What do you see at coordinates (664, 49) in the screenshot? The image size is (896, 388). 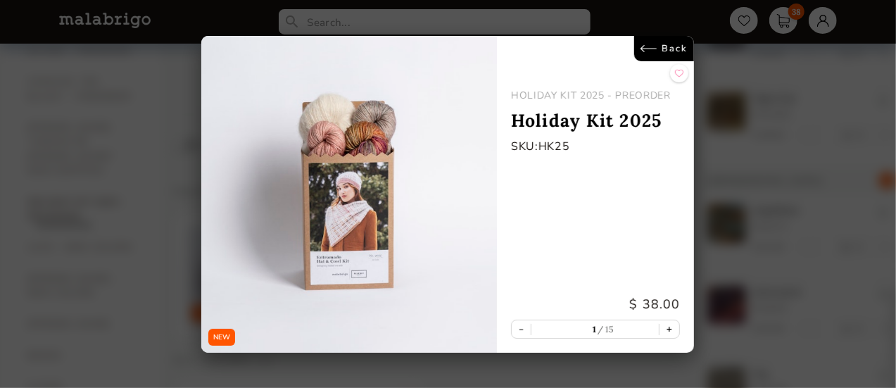 I see `a: Back` at bounding box center [664, 49].